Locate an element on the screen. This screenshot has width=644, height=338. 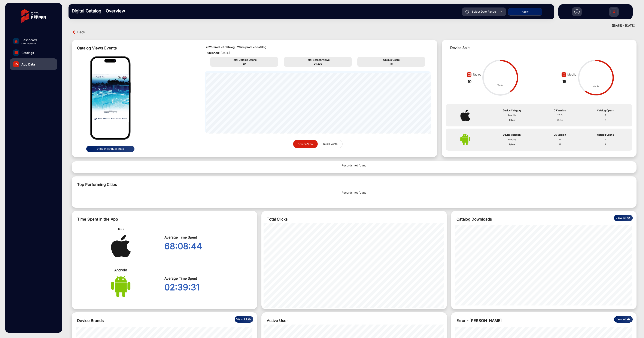
span: 94,839 is located at coordinates (317, 63).